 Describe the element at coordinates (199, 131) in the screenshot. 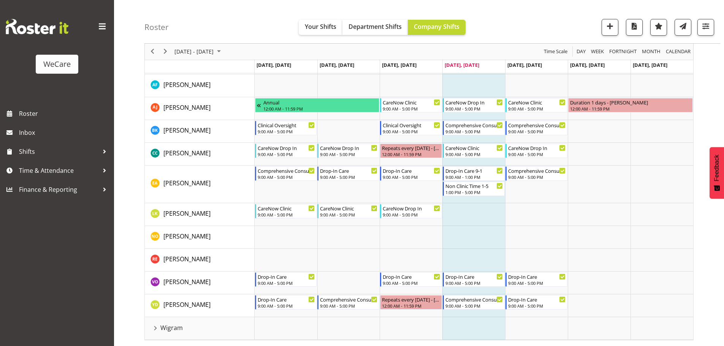

I see `td: Brian Ko resource` at that location.